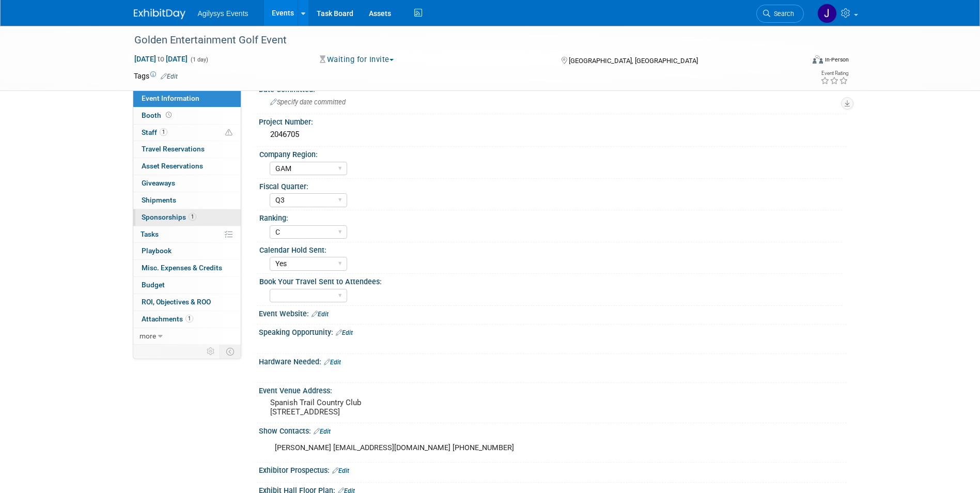 The image size is (980, 493). What do you see at coordinates (187, 336) in the screenshot?
I see `a: more` at bounding box center [187, 336].